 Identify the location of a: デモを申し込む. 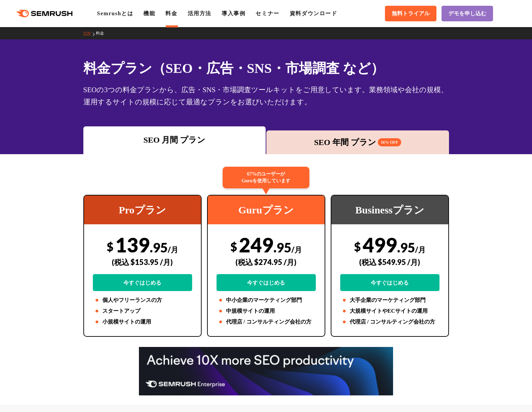
(467, 13).